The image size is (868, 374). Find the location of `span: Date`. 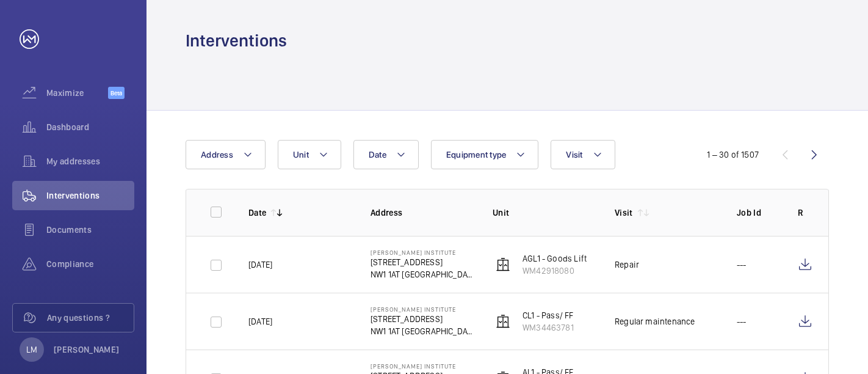

span: Date is located at coordinates (377, 154).